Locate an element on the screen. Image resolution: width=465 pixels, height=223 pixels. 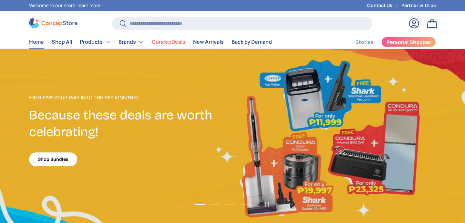
a: Shop All is located at coordinates (62, 42).